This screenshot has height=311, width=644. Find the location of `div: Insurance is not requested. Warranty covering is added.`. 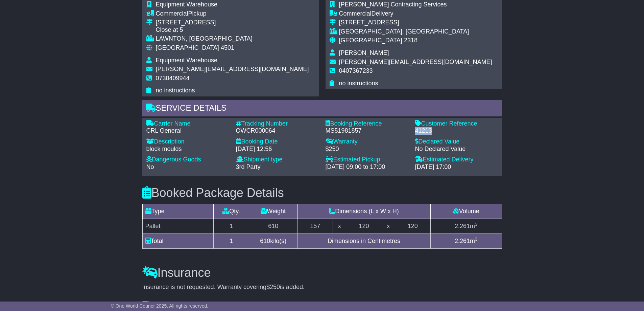

div: Insurance is not requested. Warranty covering is added. is located at coordinates (322, 287).